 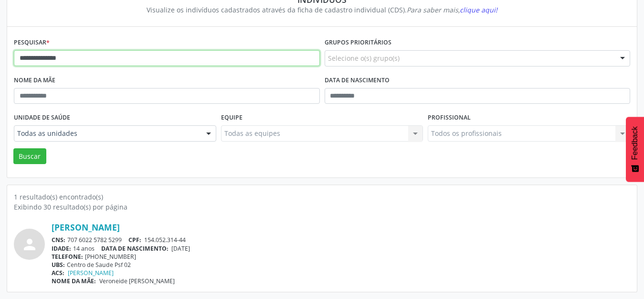 What do you see at coordinates (478, 10) in the screenshot?
I see `span: clique aqui!` at bounding box center [478, 10].